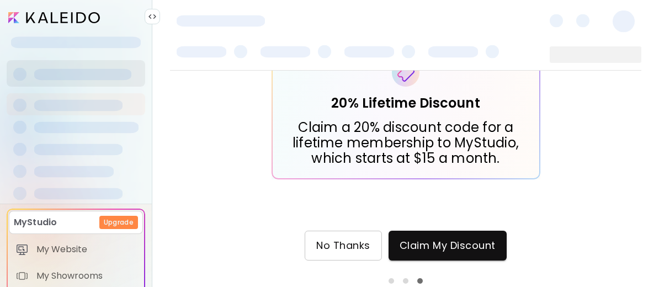 This screenshot has width=659, height=287. I want to click on p: MyStudio, so click(35, 222).